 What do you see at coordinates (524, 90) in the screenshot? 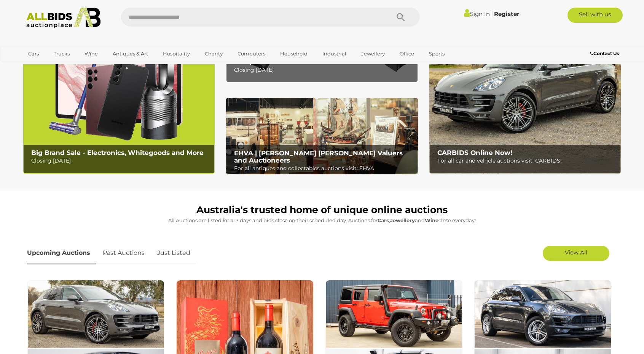
I see `img: CARBIDS Online Now!` at bounding box center [524, 90].